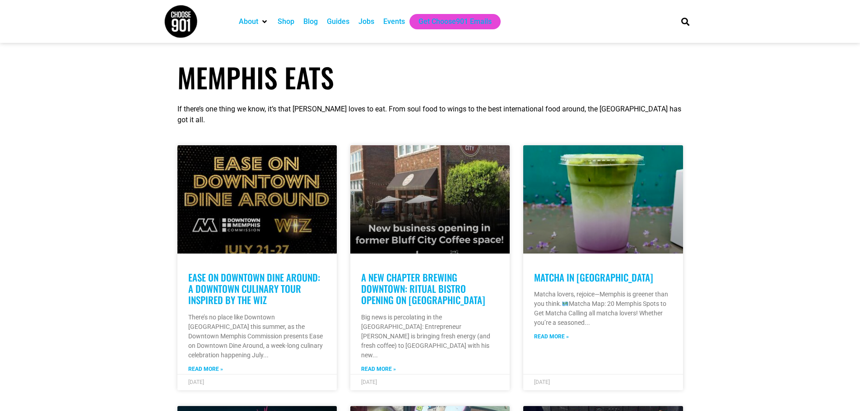 Image resolution: width=860 pixels, height=411 pixels. What do you see at coordinates (602, 309) in the screenshot?
I see `p: Matcha lovers, rejoice—Memphis is greener than you think. Matcha Map: 20 Memphis Spots to Get Mat...` at bounding box center [602, 309].